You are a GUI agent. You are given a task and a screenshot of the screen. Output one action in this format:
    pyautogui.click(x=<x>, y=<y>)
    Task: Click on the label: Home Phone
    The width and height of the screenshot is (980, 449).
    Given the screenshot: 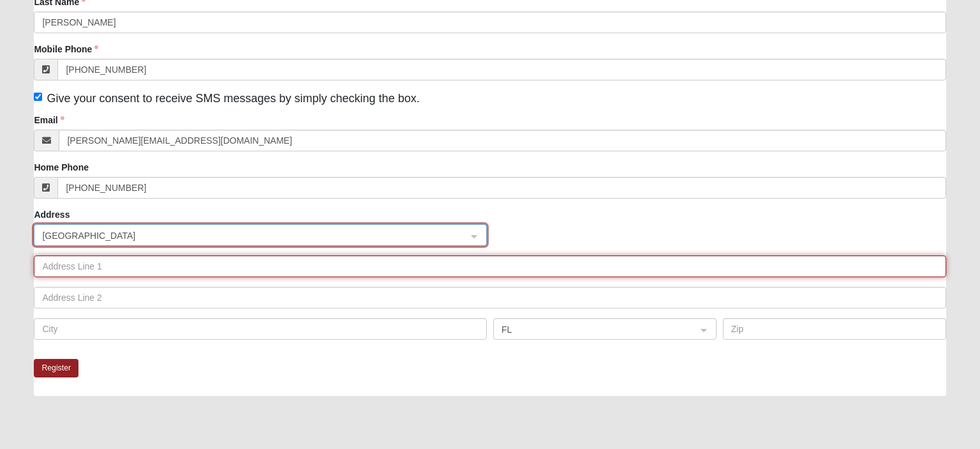 What is the action you would take?
    pyautogui.click(x=61, y=167)
    